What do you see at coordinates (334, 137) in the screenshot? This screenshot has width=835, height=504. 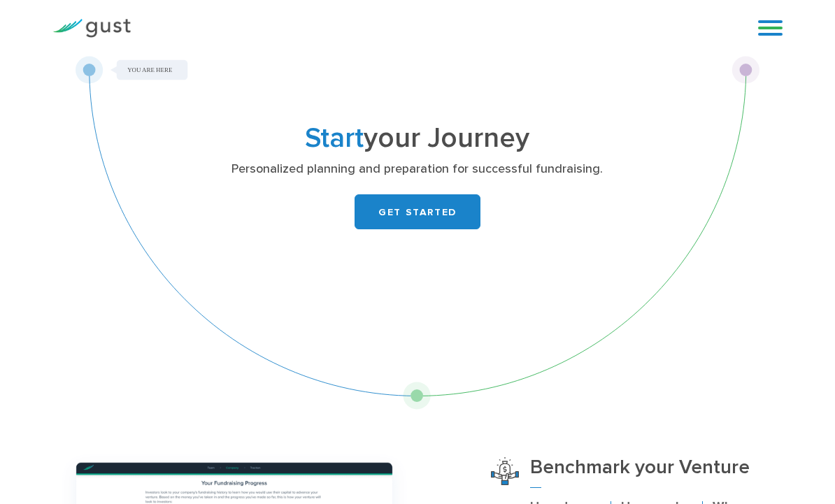 I see `span: Start` at bounding box center [334, 137].